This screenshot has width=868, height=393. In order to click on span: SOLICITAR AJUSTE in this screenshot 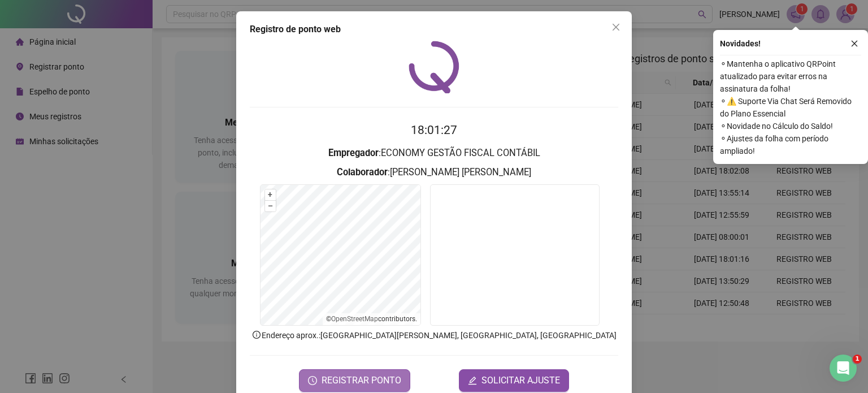, I will do `click(520, 380)`.